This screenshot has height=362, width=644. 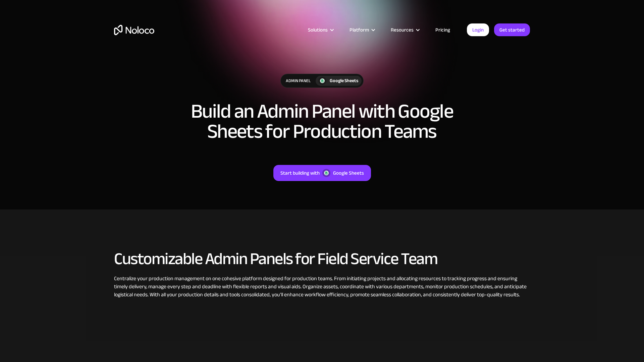 What do you see at coordinates (300, 173) in the screenshot?
I see `div: Start building with` at bounding box center [300, 173].